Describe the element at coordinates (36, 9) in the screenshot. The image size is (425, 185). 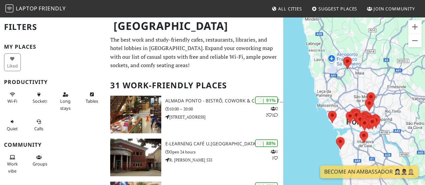
I see `a: LaptopFriendly LaptopFriendly` at that location.